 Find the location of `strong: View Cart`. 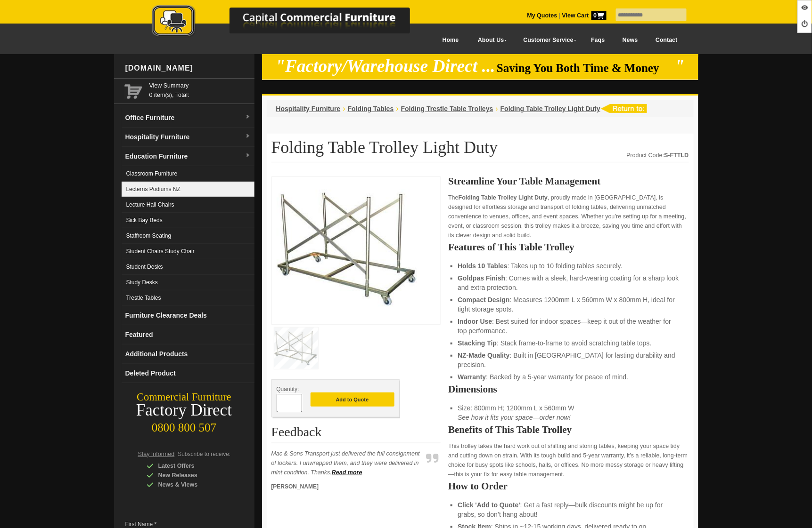

strong: View Cart is located at coordinates (584, 15).